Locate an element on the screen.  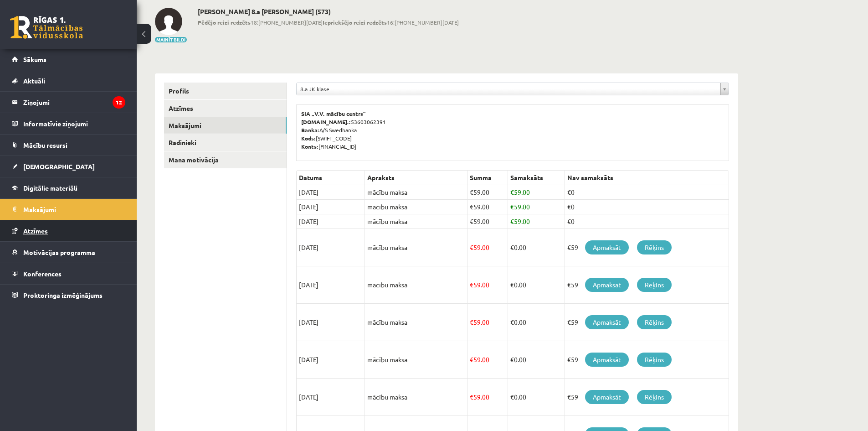
b: Iepriekšējo reizi redzēts is located at coordinates (354, 23).